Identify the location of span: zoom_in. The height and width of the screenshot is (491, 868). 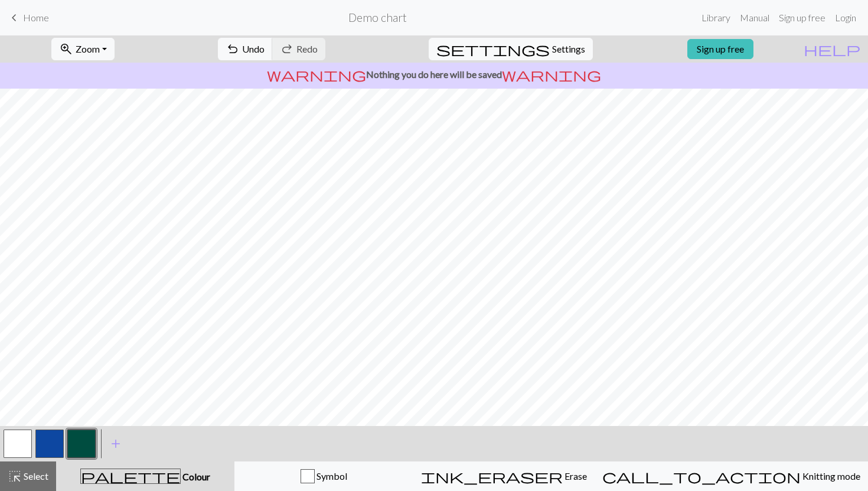
(66, 49).